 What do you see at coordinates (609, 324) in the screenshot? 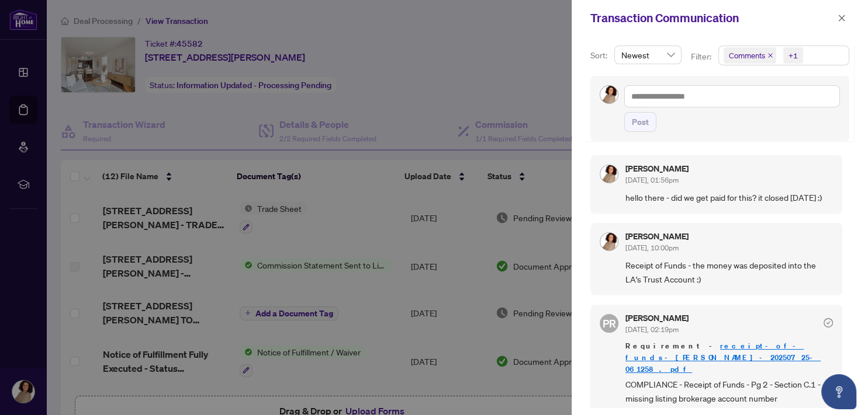
I see `span: PR` at bounding box center [609, 324].